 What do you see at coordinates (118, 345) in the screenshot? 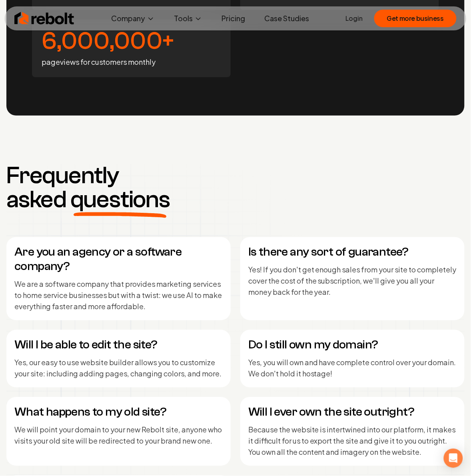
I see `h4: Will I be able to edit the site?` at bounding box center [118, 345].